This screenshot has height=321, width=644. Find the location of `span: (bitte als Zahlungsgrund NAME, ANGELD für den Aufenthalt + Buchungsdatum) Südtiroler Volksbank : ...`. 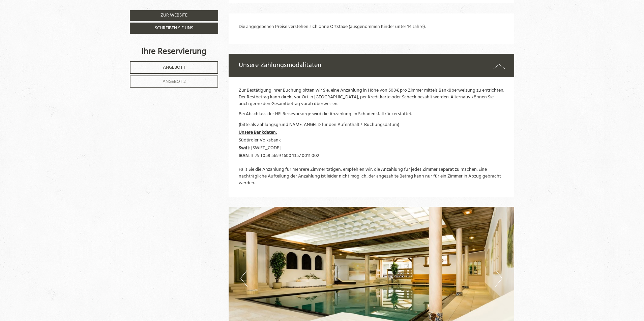

span: (bitte als Zahlungsgrund NAME, ANGELD für den Aufenthalt + Buchungsdatum) Südtiroler Volksbank : ... is located at coordinates (319, 140).